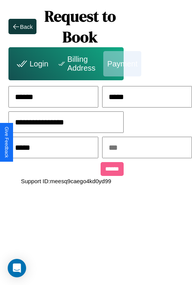 The image size is (192, 285). What do you see at coordinates (78, 64) in the screenshot?
I see `div: Billing Address` at bounding box center [78, 64].